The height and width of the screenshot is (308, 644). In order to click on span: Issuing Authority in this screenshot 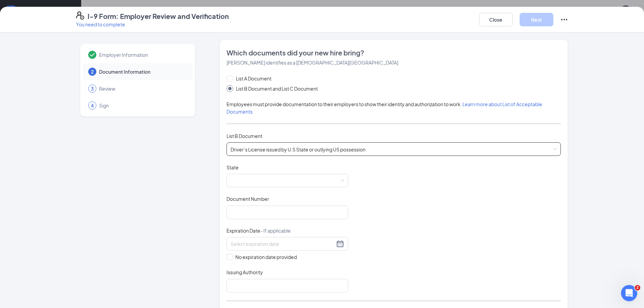, I will do `click(245, 273)`.